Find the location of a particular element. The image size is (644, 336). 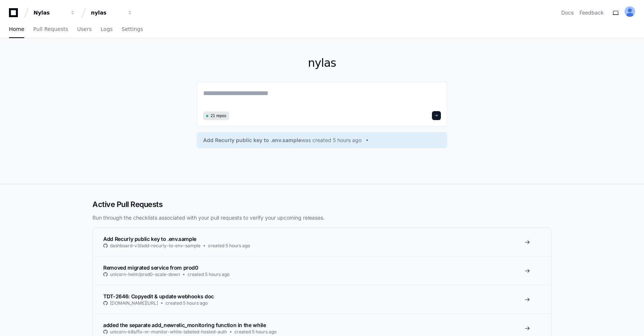

a: Settings is located at coordinates (132, 29).